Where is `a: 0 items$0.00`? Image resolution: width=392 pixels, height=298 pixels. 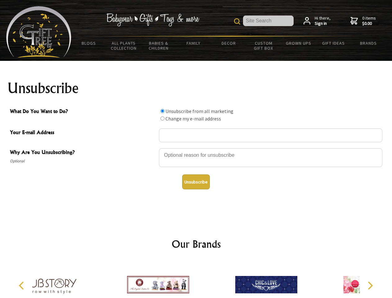 a: 0 items$0.00 is located at coordinates (363, 21).